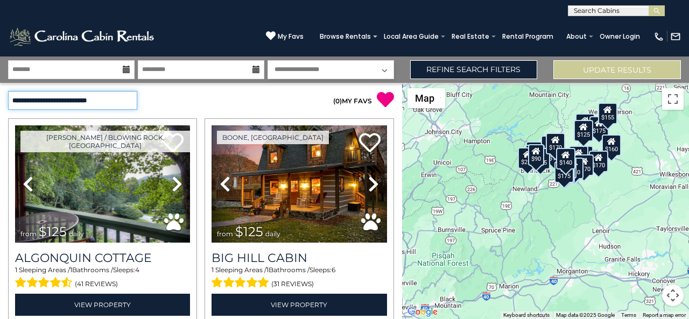 The width and height of the screenshot is (689, 319). What do you see at coordinates (527, 316) in the screenshot?
I see `button: Keyboard shortcuts` at bounding box center [527, 316].